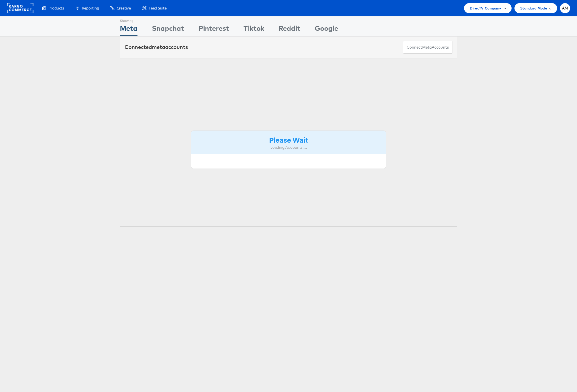 The height and width of the screenshot is (392, 577). What do you see at coordinates (254, 30) in the screenshot?
I see `div: Tiktok` at bounding box center [254, 30].